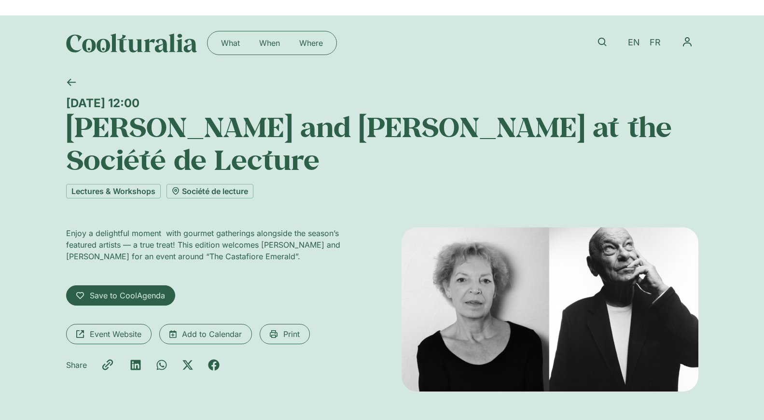 The width and height of the screenshot is (764, 420). What do you see at coordinates (212, 334) in the screenshot?
I see `span: Add to Calendar` at bounding box center [212, 334].